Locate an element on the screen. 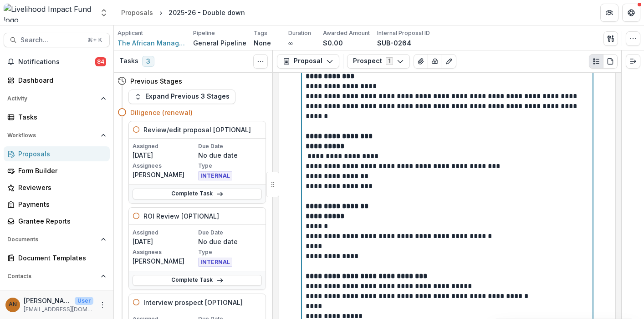  button: More is located at coordinates (102, 305).